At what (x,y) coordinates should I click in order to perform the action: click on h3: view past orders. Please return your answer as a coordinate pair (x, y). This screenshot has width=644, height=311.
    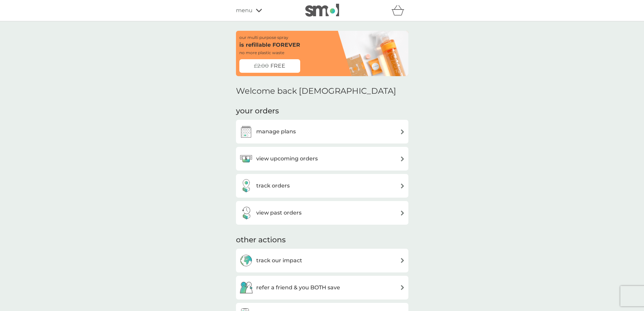
    Looking at the image, I should click on (279, 213).